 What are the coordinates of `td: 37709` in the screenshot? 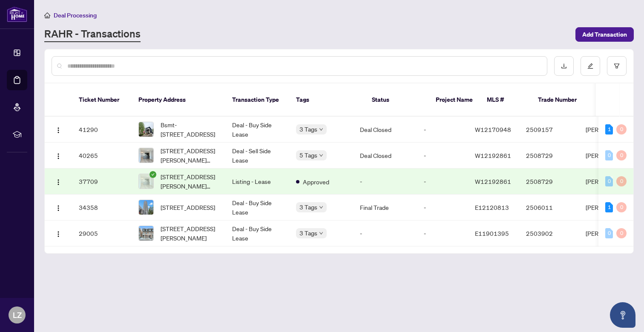 It's located at (102, 181).